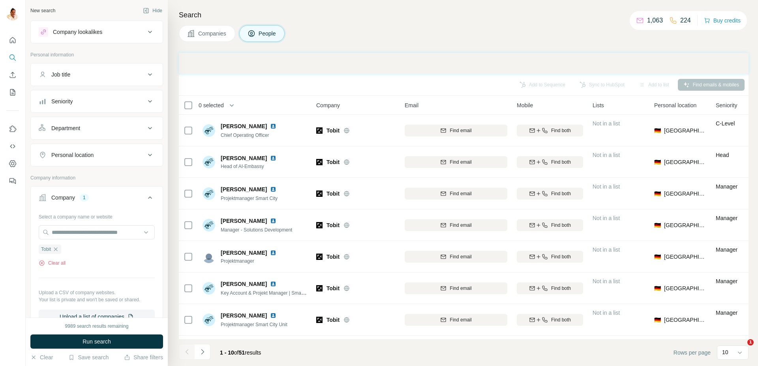  Describe the element at coordinates (722, 21) in the screenshot. I see `button: Buy credits` at that location.